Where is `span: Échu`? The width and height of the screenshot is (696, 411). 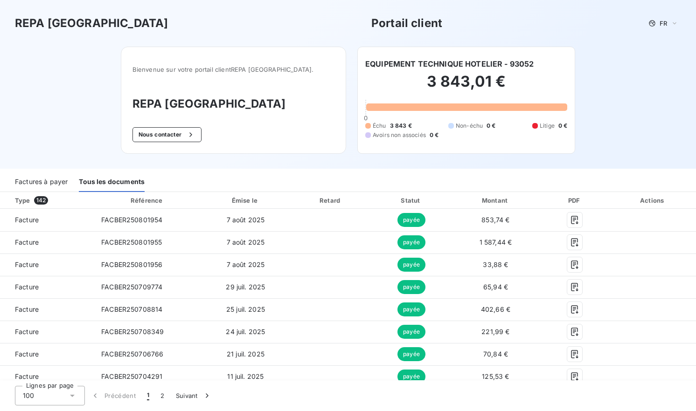
span: Échu is located at coordinates (379, 126).